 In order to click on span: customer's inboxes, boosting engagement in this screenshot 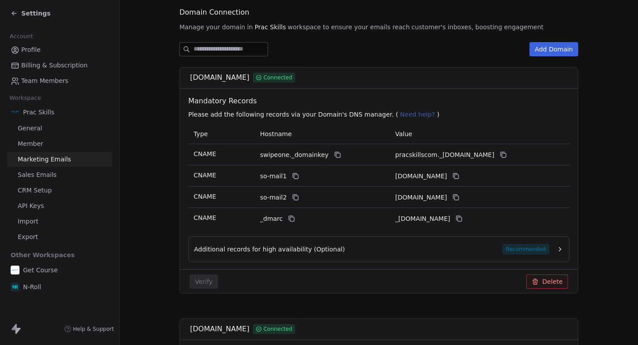, I will do `click(477, 27)`.